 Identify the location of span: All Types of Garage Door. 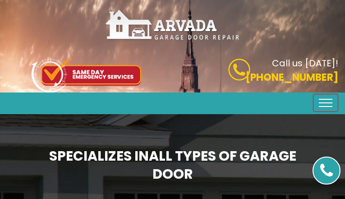
(222, 165).